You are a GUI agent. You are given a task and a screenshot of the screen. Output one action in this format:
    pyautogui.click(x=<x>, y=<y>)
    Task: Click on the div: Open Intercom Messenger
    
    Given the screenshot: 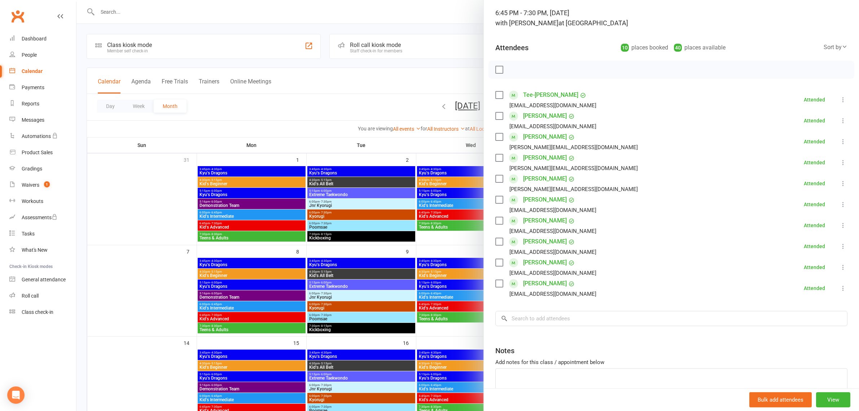 What is the action you would take?
    pyautogui.click(x=16, y=395)
    